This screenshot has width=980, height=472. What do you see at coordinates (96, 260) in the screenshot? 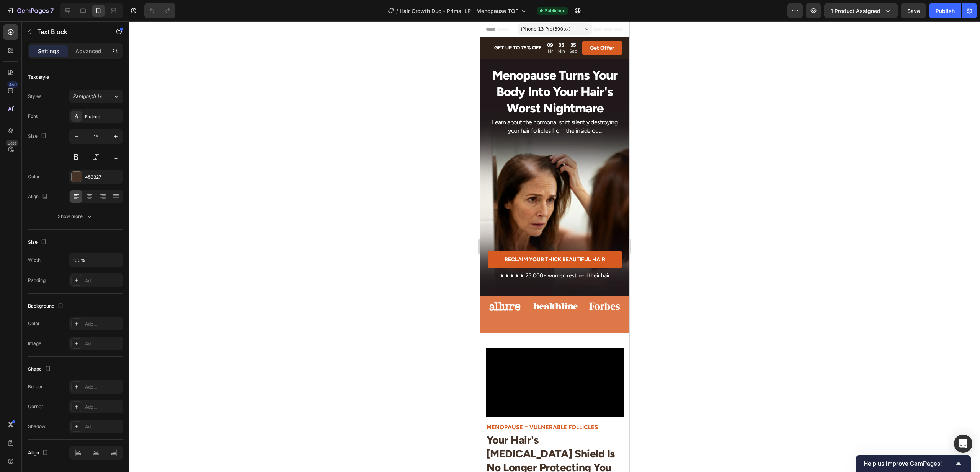
I see `input: Auto` at bounding box center [96, 260].